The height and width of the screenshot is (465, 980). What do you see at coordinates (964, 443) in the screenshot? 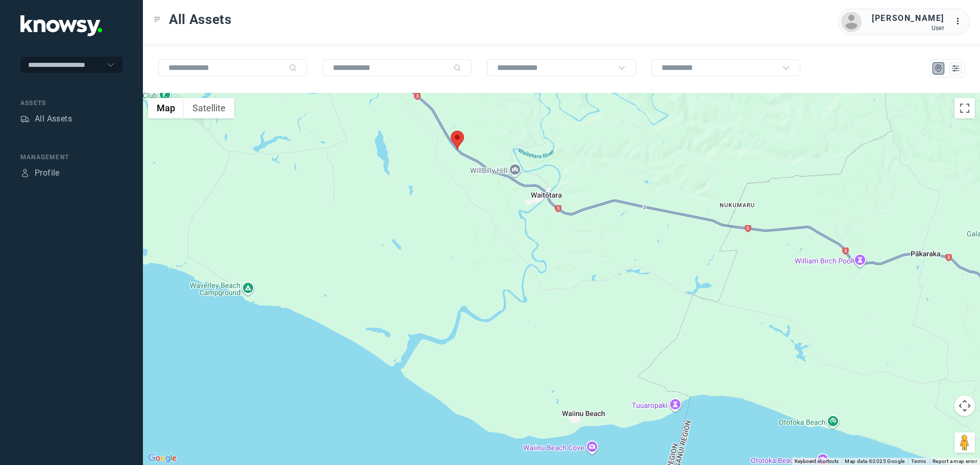
I see `button: Drag Pegman onto the map to open Street View` at bounding box center [964, 443].